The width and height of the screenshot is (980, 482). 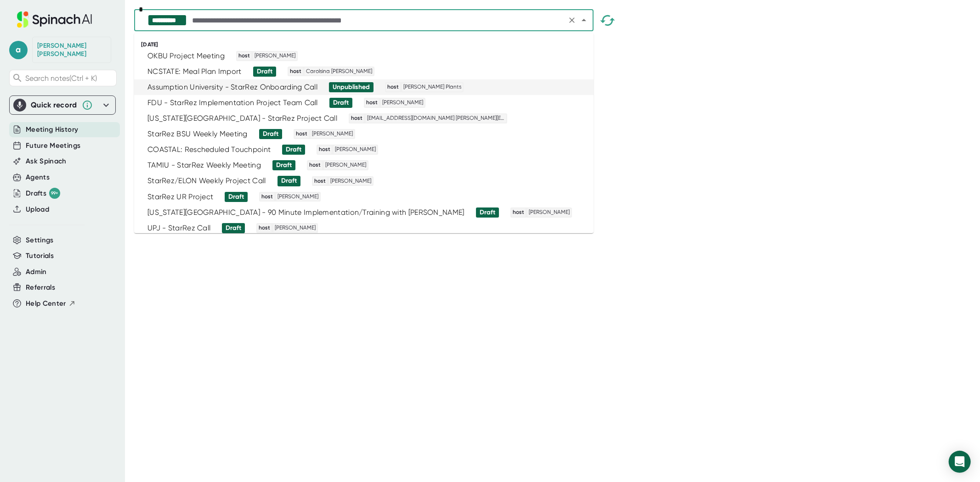 I want to click on div: Assumption University - StarRez Onboarding Call, so click(x=232, y=87).